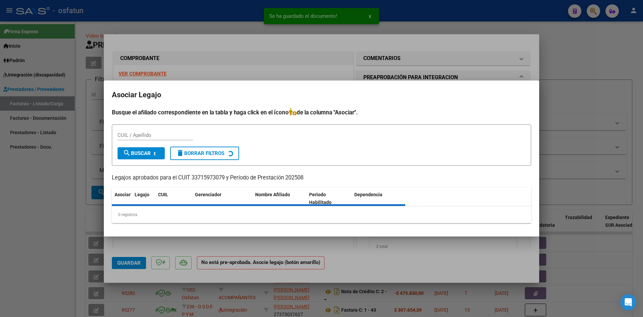 Image resolution: width=643 pixels, height=317 pixels. Describe the element at coordinates (629, 302) in the screenshot. I see `div: Open Intercom Messenger` at that location.